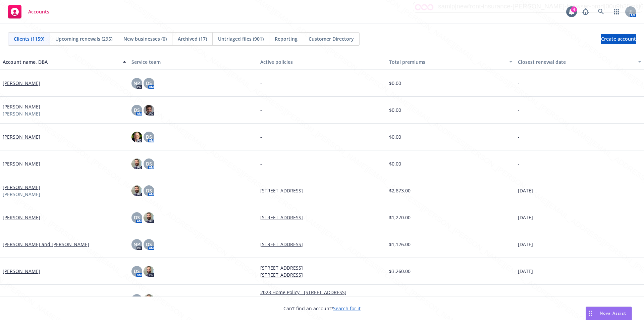 This screenshot has width=644, height=320. What do you see at coordinates (590, 313) in the screenshot?
I see `div: Drag to move` at bounding box center [590, 313].